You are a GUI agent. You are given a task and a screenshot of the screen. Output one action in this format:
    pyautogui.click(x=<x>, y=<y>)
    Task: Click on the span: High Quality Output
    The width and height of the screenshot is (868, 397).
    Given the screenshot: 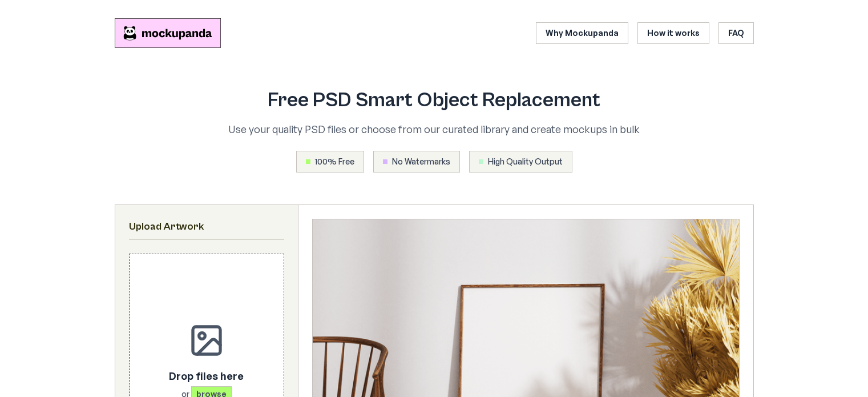 What is the action you would take?
    pyautogui.click(x=526, y=162)
    